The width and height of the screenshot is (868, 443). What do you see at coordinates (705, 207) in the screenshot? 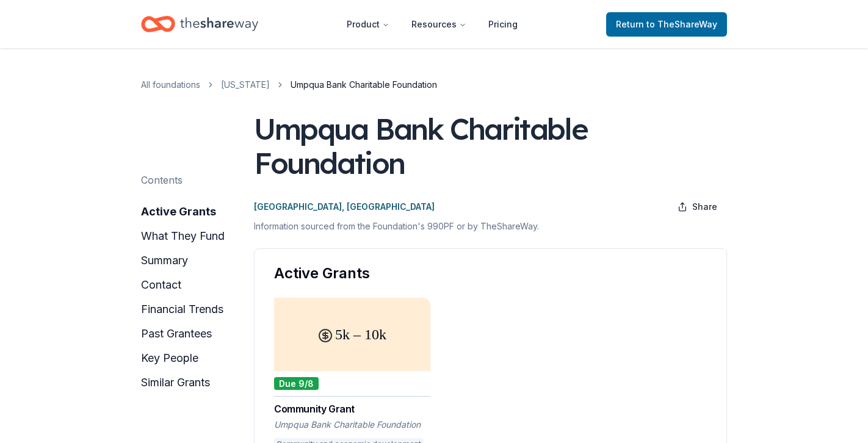
I see `span: Share` at bounding box center [705, 207].